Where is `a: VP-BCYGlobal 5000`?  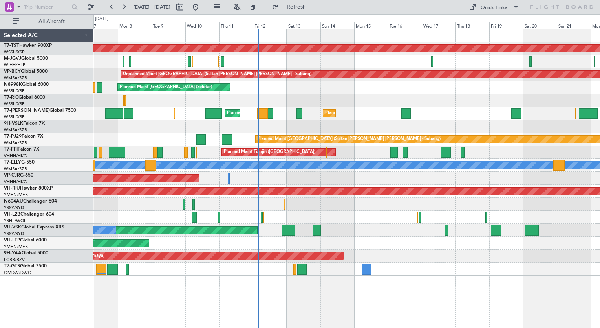
a: VP-BCYGlobal 5000 is located at coordinates (26, 71).